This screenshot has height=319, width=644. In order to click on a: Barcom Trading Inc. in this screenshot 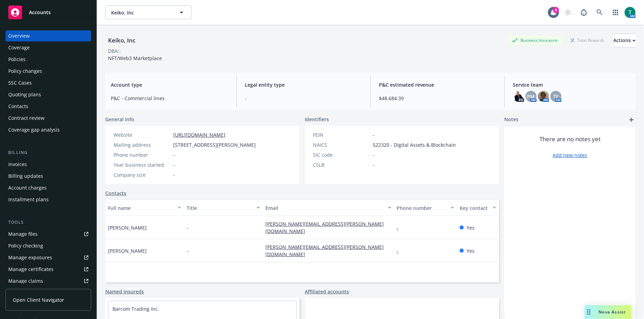, I will do `click(136, 309)`.